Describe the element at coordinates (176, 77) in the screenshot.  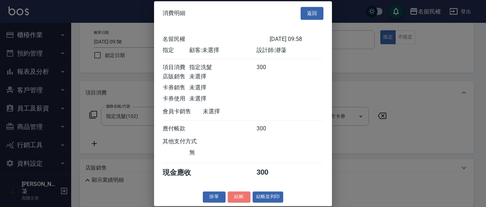
I see `div: 店販銷售` at that location.